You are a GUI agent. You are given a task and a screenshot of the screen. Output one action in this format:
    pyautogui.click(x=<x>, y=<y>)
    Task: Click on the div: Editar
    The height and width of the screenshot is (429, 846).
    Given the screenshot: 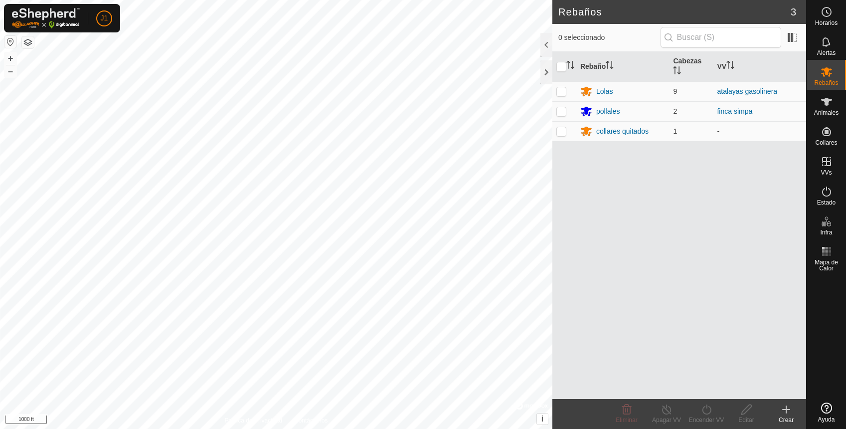 What is the action you would take?
    pyautogui.click(x=746, y=420)
    